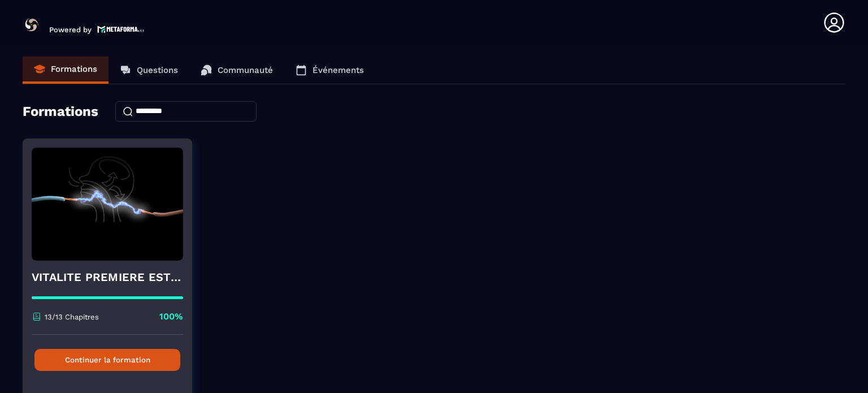 The image size is (868, 393). What do you see at coordinates (121, 29) in the screenshot?
I see `img: logo` at bounding box center [121, 29].